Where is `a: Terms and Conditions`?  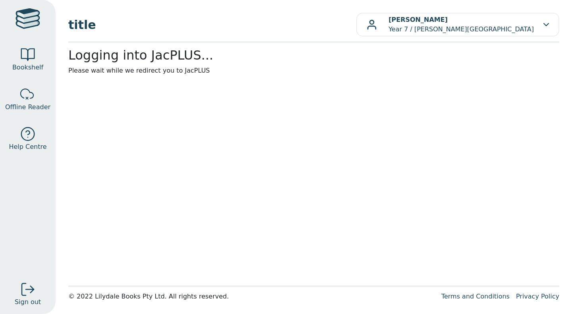 a: Terms and Conditions is located at coordinates (475, 296).